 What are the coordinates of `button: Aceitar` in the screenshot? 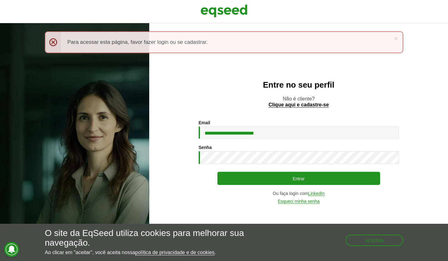 It's located at (374, 240).